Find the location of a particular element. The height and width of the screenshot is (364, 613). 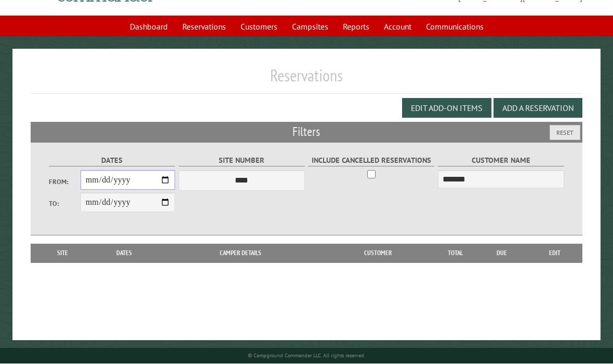

th: Camper Details is located at coordinates (240, 254).